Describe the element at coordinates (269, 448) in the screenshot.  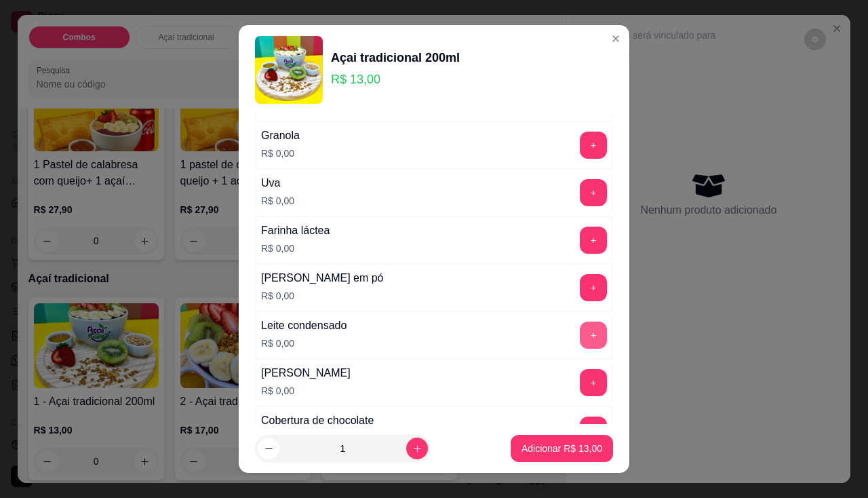
I see `button: decrease-product-quantity` at that location.